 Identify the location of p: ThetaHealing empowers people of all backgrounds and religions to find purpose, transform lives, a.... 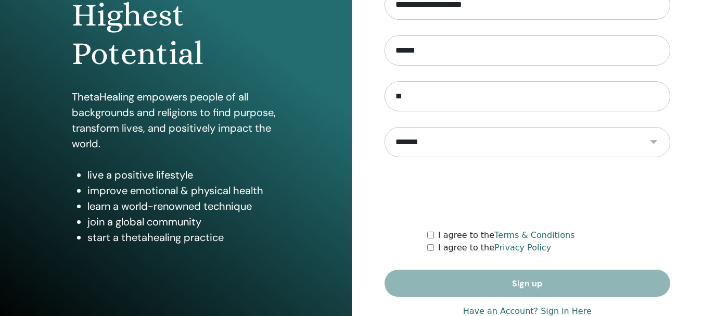
(176, 120).